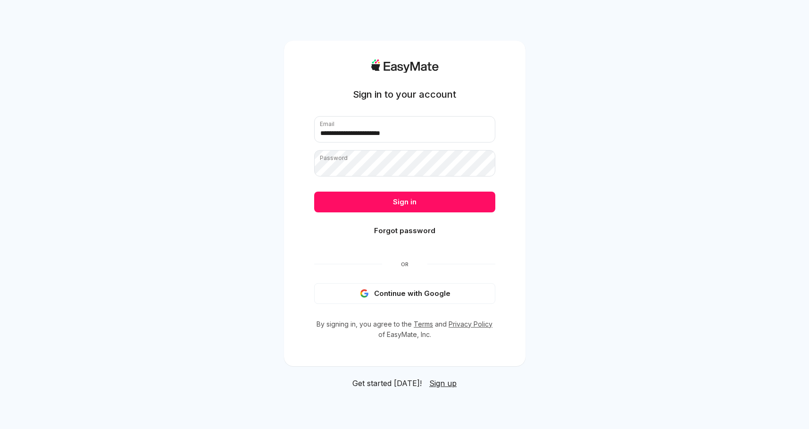 The width and height of the screenshot is (809, 429). Describe the element at coordinates (405, 231) in the screenshot. I see `button: Forgot password` at that location.